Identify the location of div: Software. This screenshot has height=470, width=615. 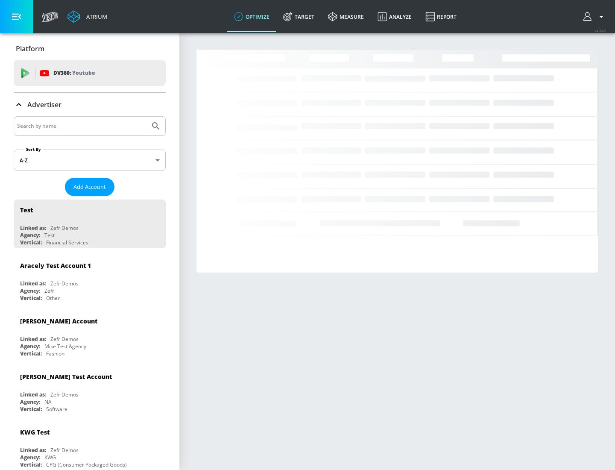
(57, 409).